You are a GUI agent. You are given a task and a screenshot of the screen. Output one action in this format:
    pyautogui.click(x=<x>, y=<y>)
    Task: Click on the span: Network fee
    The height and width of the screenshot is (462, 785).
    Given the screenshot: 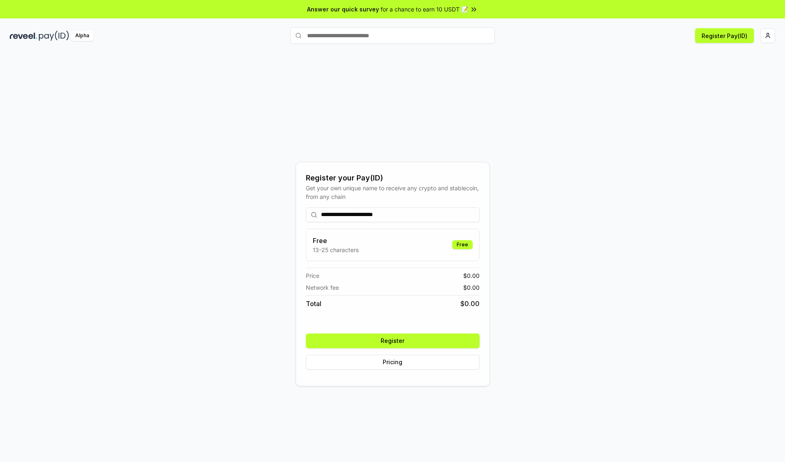 What is the action you would take?
    pyautogui.click(x=322, y=287)
    